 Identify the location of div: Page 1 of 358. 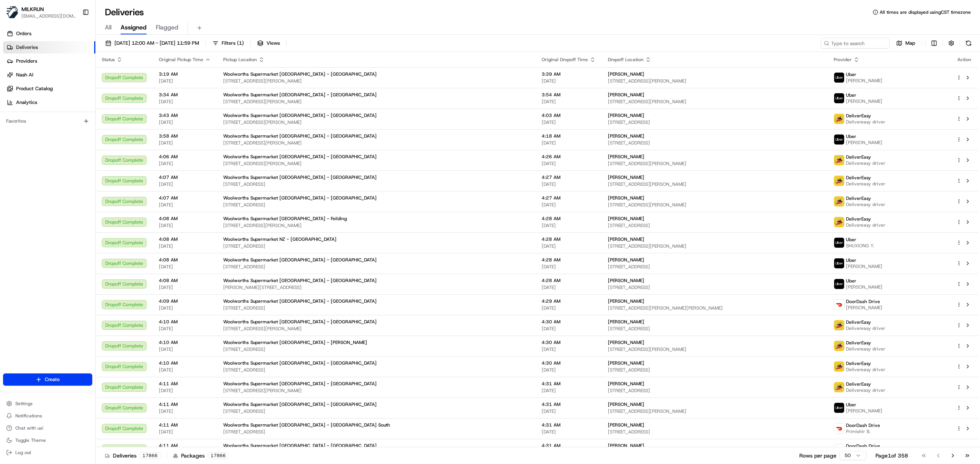
(892, 456).